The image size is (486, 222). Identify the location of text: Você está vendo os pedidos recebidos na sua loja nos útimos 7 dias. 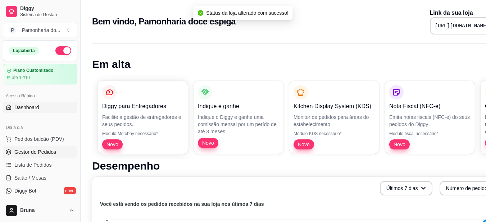
(182, 204).